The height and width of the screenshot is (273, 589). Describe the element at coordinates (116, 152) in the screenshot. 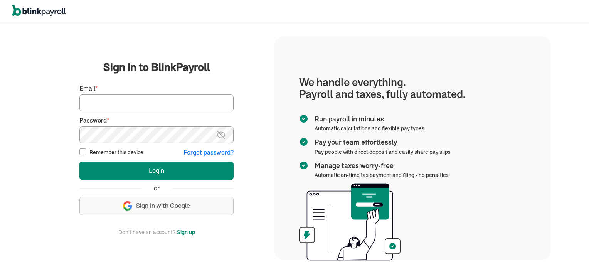

I see `label: Remember this device` at that location.